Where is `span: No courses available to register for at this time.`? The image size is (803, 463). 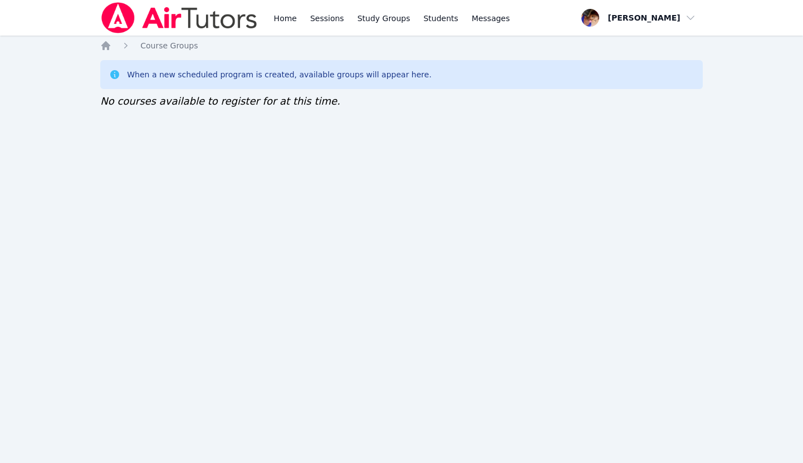
span: No courses available to register for at this time. is located at coordinates (220, 101).